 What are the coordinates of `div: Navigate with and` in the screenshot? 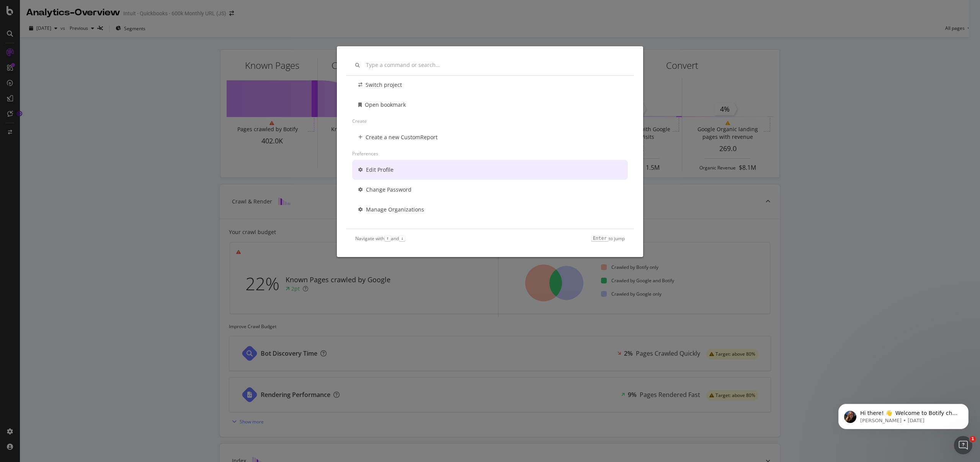 It's located at (380, 238).